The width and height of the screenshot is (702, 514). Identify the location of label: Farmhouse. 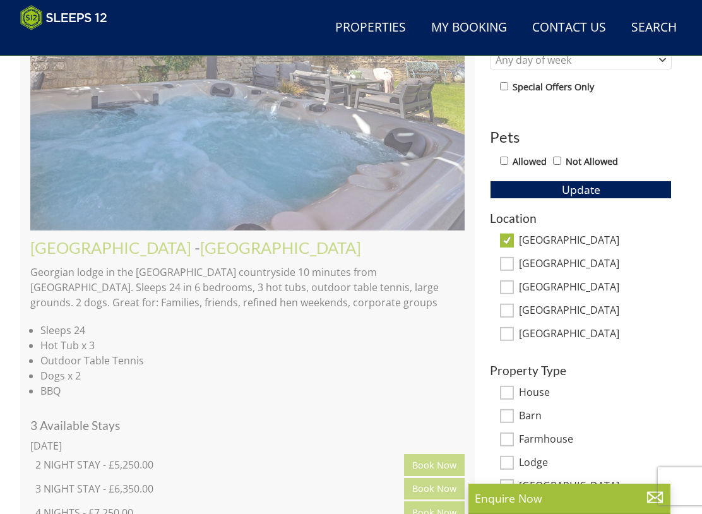
(595, 440).